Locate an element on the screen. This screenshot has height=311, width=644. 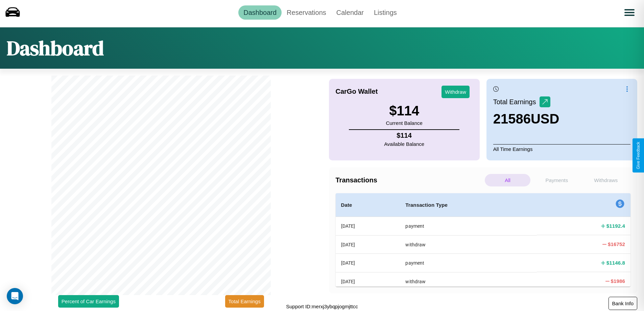
p: Available Balance is located at coordinates (404, 144).